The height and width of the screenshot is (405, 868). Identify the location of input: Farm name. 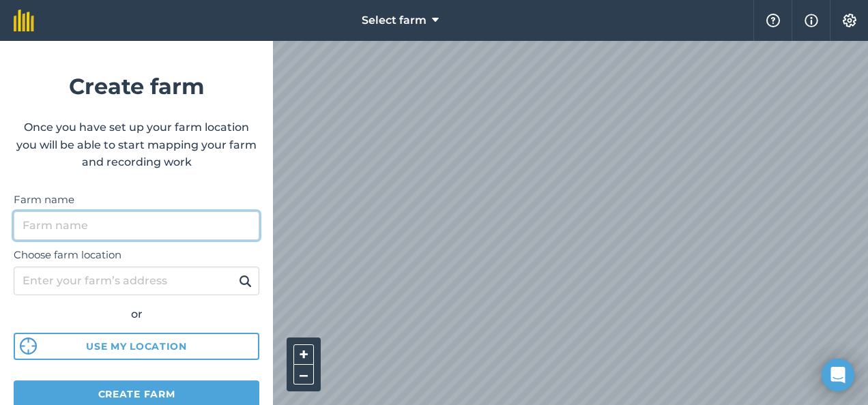
(136, 226).